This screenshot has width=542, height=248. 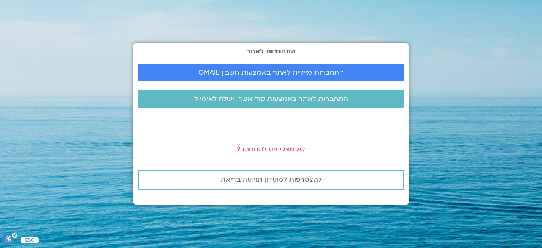 I want to click on span: התחברות לאתר באמצעות קוד אשר יישלח לאימייל, so click(x=271, y=99).